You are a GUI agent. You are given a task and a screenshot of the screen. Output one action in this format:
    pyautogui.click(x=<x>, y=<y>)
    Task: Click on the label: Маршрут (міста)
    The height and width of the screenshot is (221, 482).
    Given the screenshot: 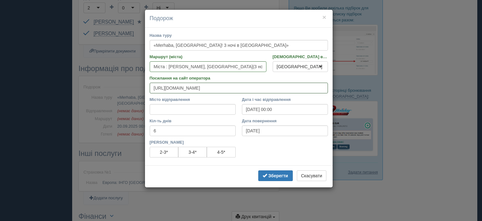 What is the action you would take?
    pyautogui.click(x=208, y=56)
    